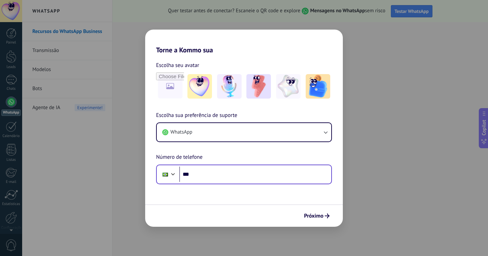  I want to click on button: Próximo, so click(316, 216).